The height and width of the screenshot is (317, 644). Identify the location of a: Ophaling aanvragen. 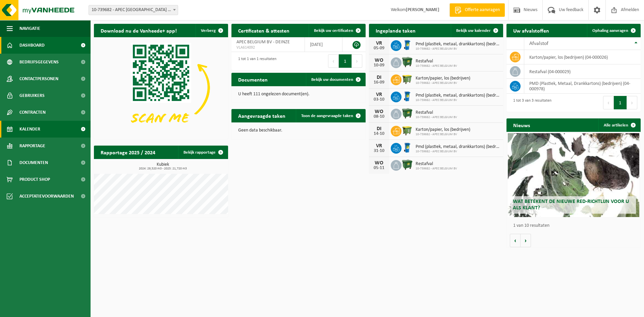
(614, 30).